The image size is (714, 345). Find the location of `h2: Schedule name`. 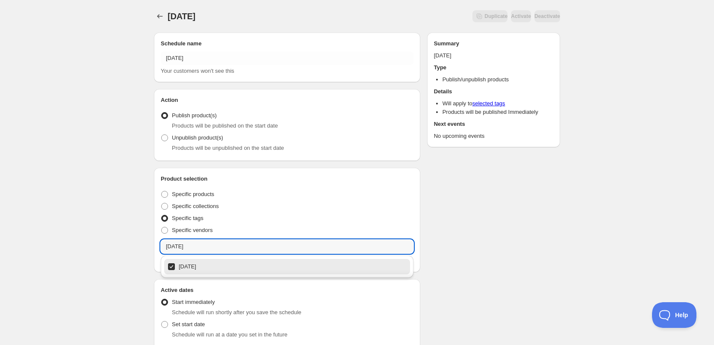

h2: Schedule name is located at coordinates (287, 44).